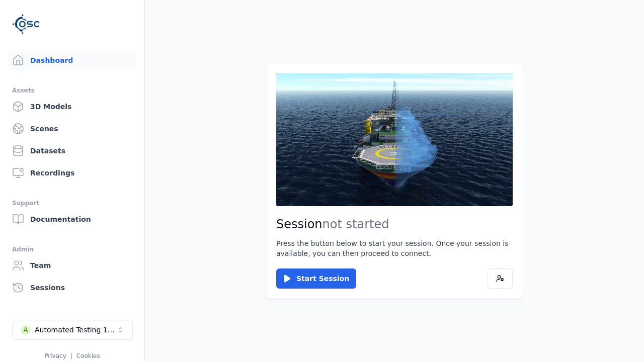 This screenshot has width=644, height=362. What do you see at coordinates (316, 279) in the screenshot?
I see `button: Start Session` at bounding box center [316, 279].